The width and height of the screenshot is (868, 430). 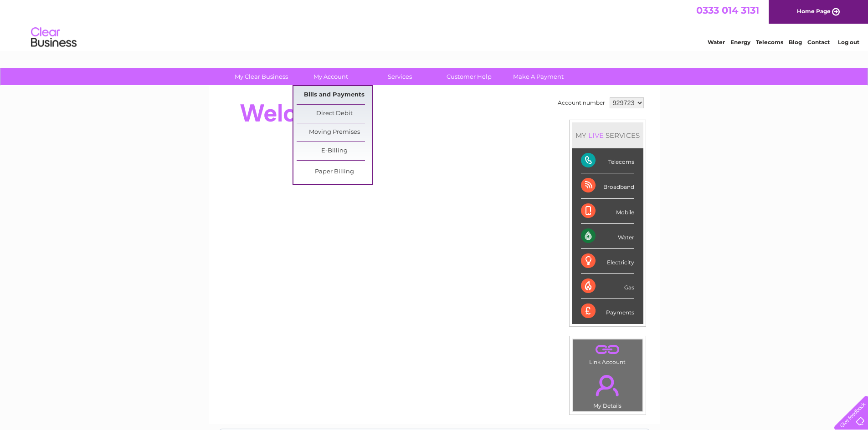 I want to click on a: E-Billing, so click(x=334, y=151).